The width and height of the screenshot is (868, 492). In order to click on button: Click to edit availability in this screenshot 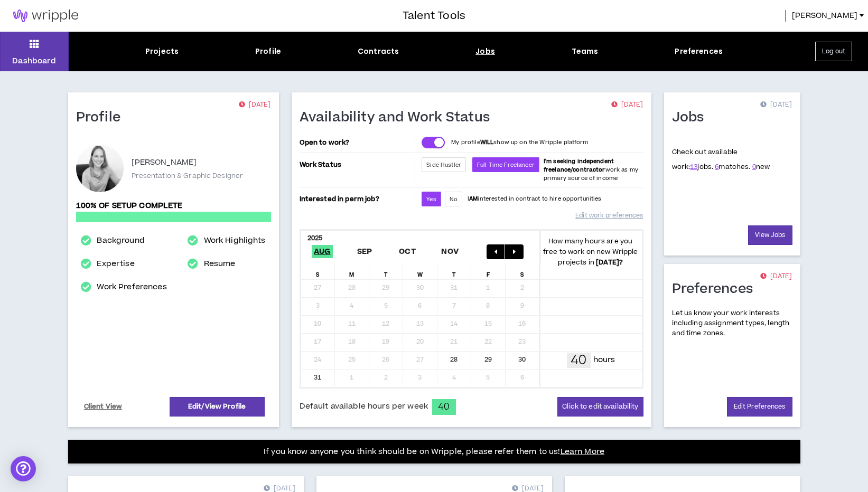, I will do `click(600, 407)`.